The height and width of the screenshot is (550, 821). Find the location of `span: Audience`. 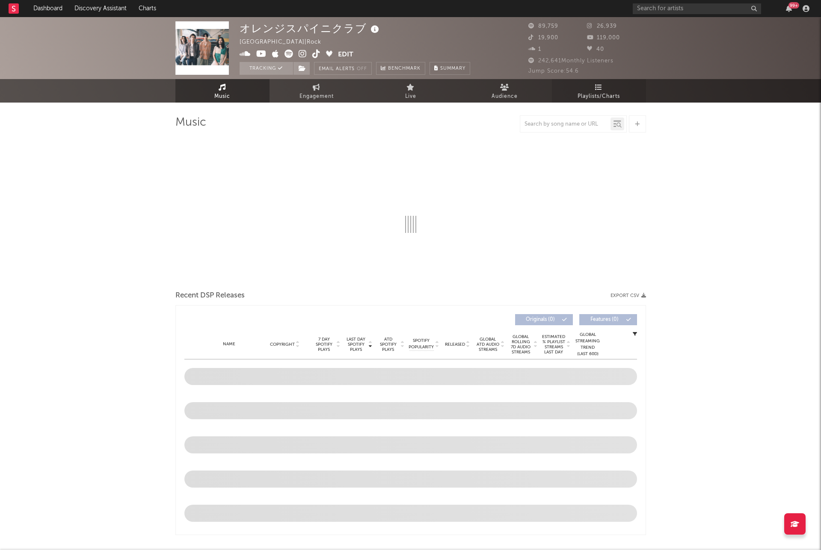

span: Audience is located at coordinates (504, 97).